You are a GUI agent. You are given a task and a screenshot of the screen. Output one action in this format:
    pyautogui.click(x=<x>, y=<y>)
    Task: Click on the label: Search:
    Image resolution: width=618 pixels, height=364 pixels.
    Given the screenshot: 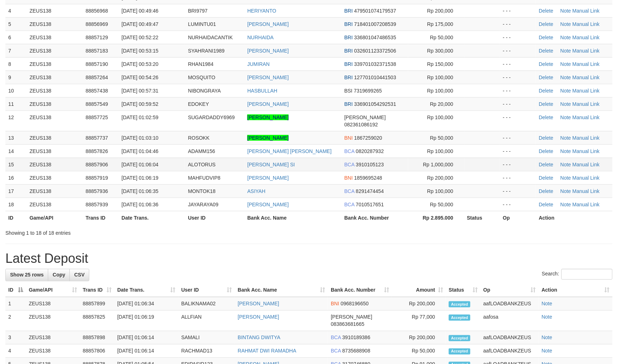 What is the action you would take?
    pyautogui.click(x=577, y=274)
    